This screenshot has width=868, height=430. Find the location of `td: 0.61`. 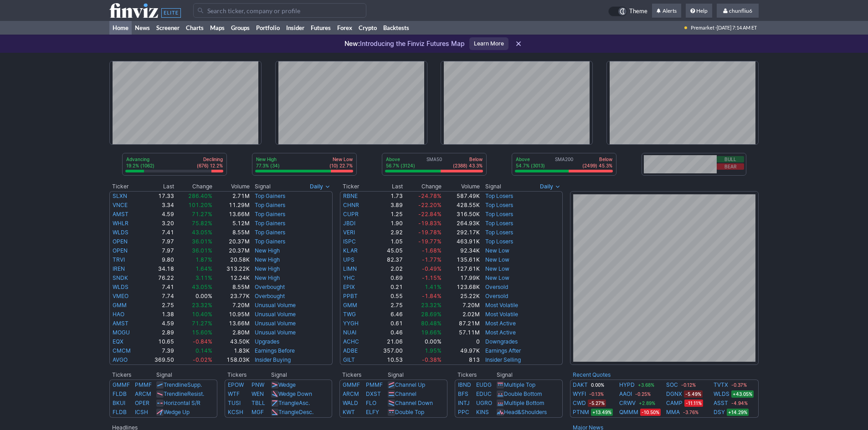

td: 0.61 is located at coordinates (387, 324).